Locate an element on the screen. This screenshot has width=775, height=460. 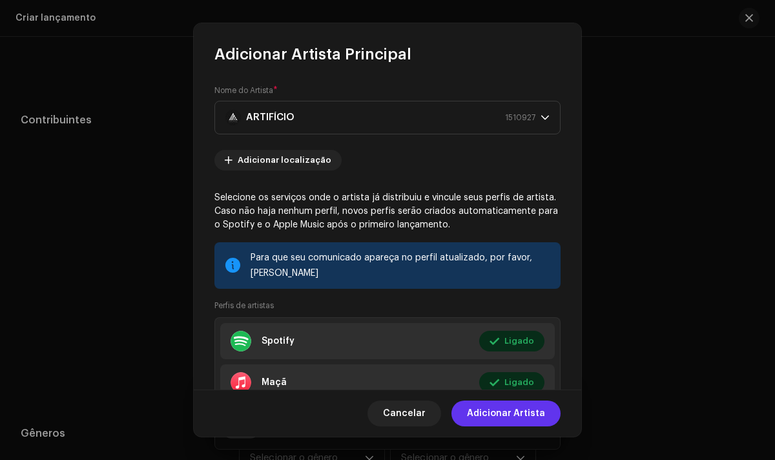
span: ARTIFÍCIO is located at coordinates (383, 118).